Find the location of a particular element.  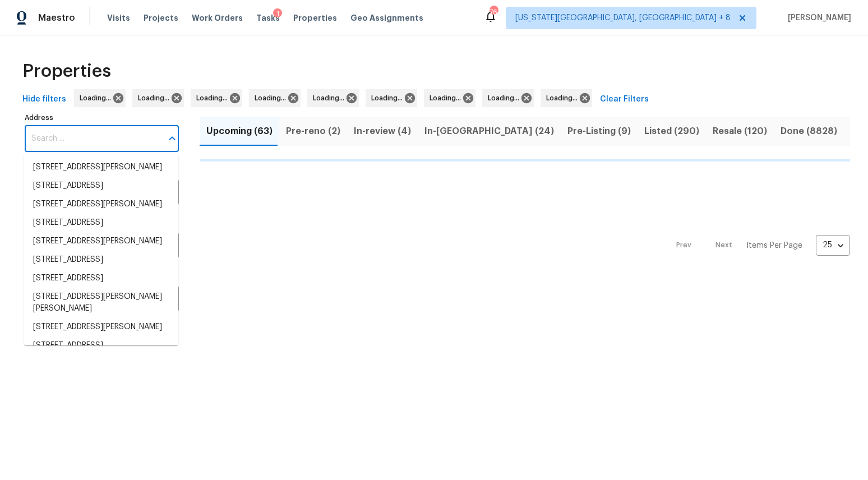

span: Pre-reno (2) is located at coordinates (313, 132).